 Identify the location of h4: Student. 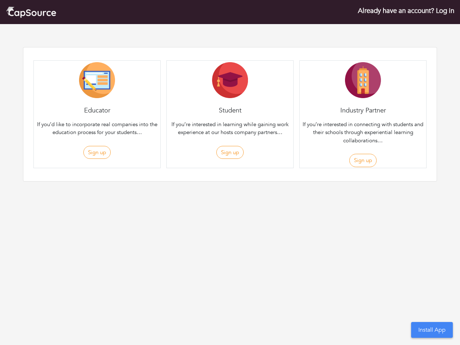
(230, 111).